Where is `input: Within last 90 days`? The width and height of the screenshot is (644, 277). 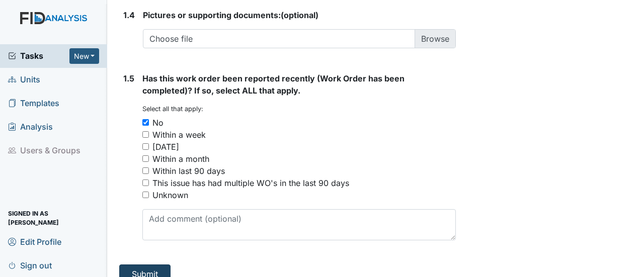
input: Within last 90 days is located at coordinates (145, 170).